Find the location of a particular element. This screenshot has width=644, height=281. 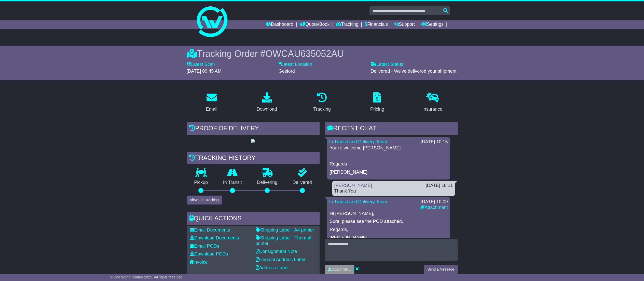

div: Tracking is located at coordinates (322, 109).